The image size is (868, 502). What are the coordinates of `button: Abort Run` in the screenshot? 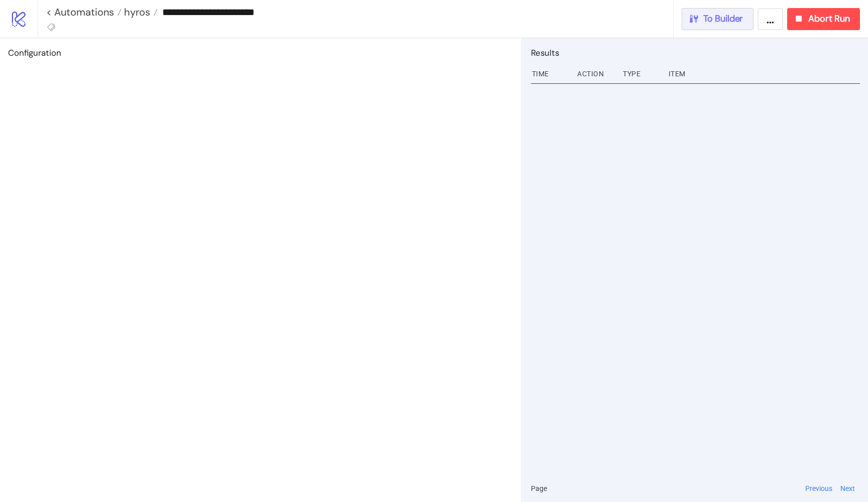 It's located at (824, 19).